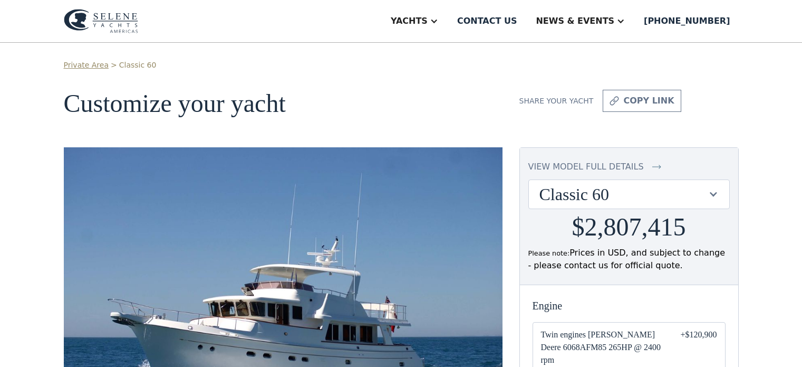  I want to click on div: Yachts, so click(409, 21).